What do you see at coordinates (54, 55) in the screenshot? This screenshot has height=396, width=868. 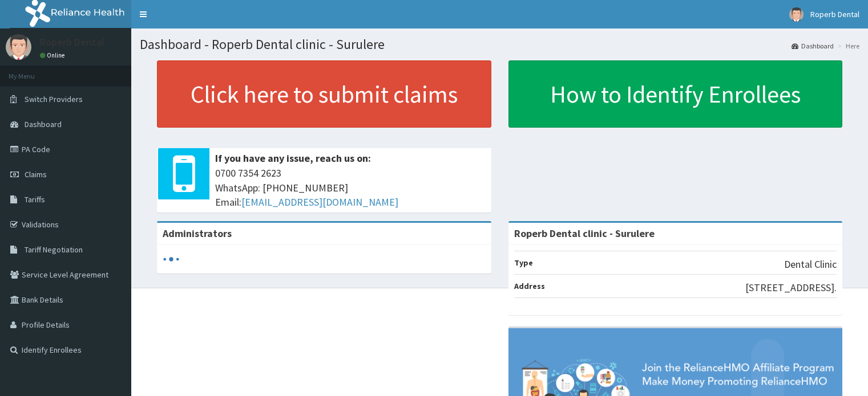 I see `a: Online` at bounding box center [54, 55].